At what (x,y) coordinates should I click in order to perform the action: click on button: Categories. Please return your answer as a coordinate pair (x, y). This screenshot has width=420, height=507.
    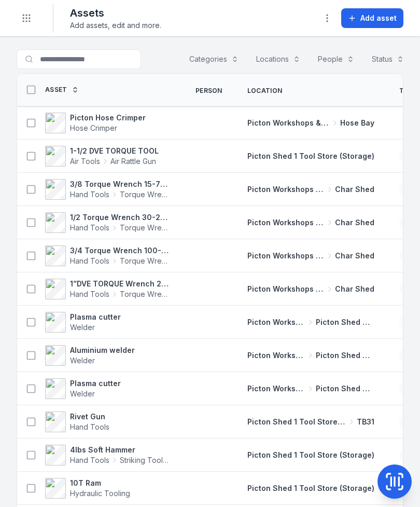
    Looking at the image, I should click on (214, 59).